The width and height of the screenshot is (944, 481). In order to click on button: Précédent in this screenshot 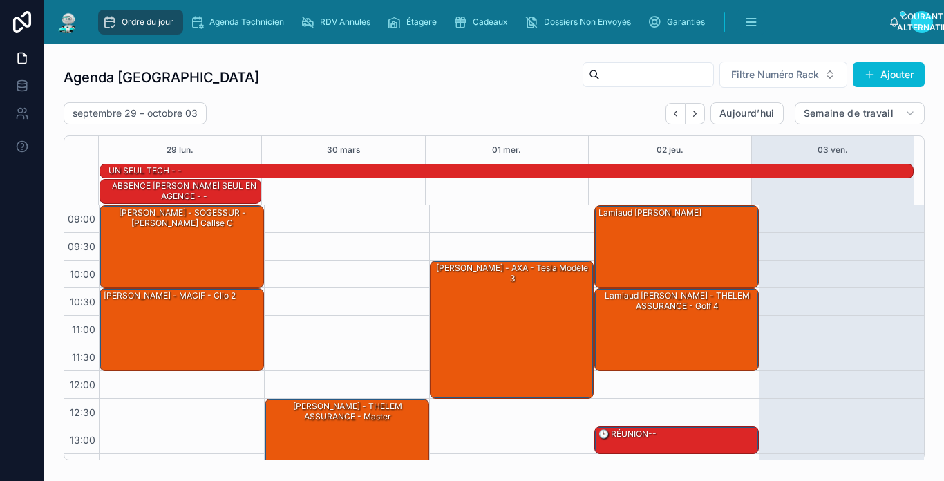, I will do `click(675, 113)`.